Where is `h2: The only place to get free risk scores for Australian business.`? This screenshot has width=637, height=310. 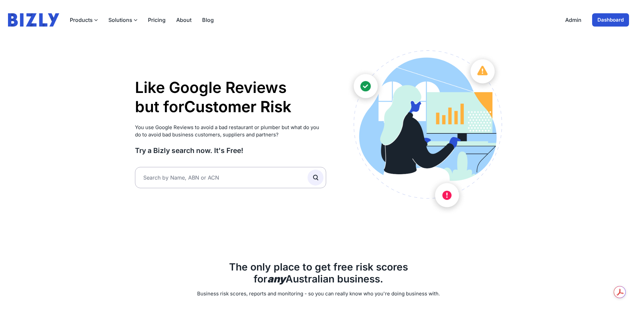 h2: The only place to get free risk scores for Australian business. is located at coordinates (318, 273).